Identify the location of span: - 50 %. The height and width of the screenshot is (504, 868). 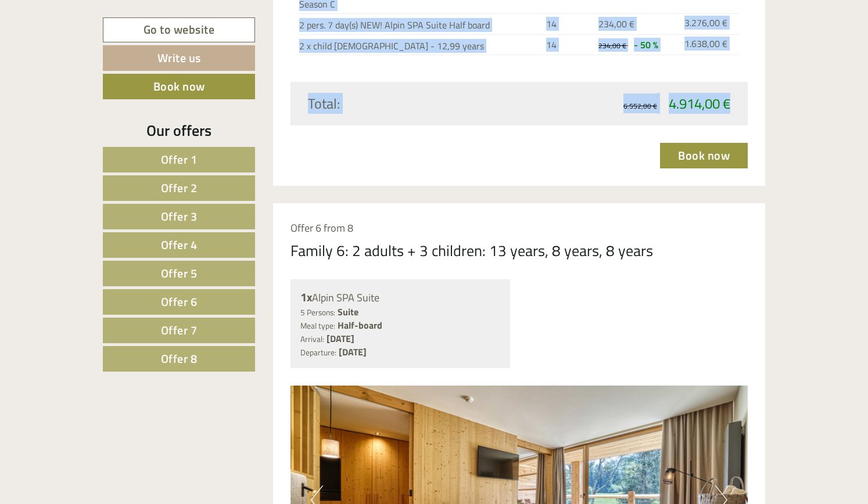
(646, 45).